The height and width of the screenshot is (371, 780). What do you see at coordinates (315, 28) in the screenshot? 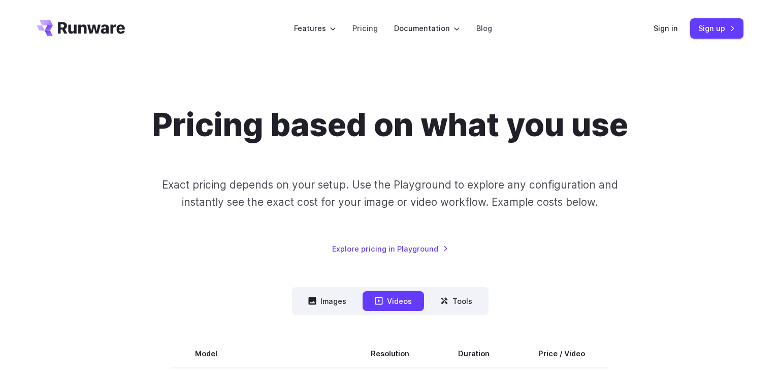
I see `label: Features` at bounding box center [315, 28].